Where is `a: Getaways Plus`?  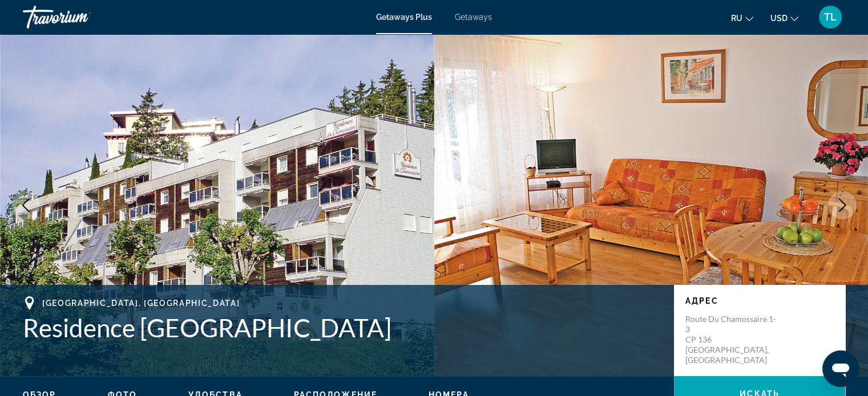
a: Getaways Plus is located at coordinates (404, 17).